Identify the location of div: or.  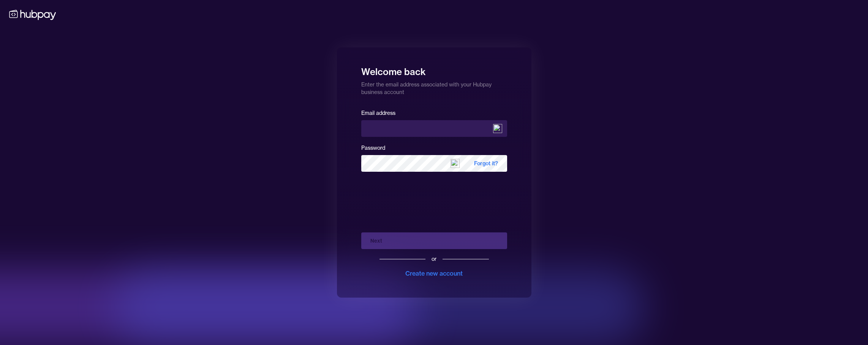
(434, 259).